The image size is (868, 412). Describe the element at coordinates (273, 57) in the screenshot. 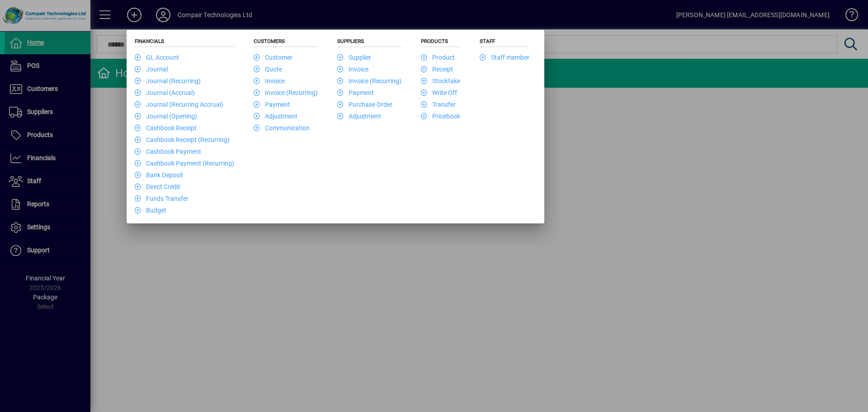

I see `a: Customer` at that location.